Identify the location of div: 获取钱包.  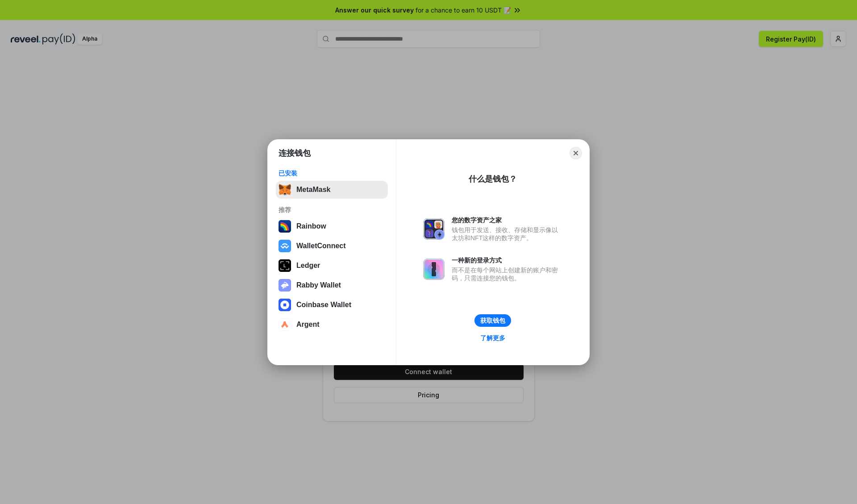
(493, 321).